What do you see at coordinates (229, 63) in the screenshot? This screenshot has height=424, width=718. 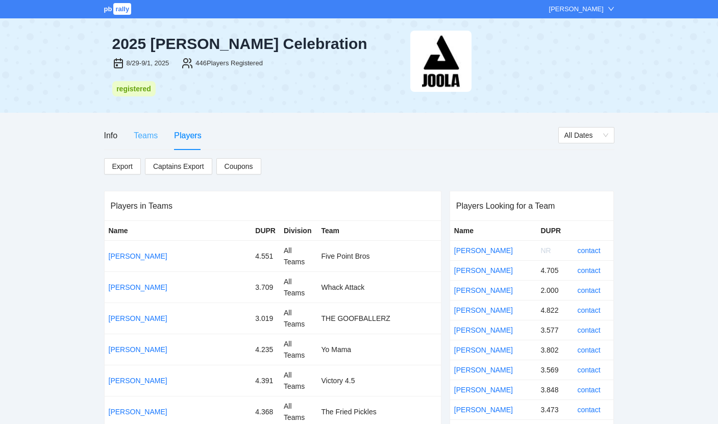 I see `div: 446 Players Registered` at bounding box center [229, 63].